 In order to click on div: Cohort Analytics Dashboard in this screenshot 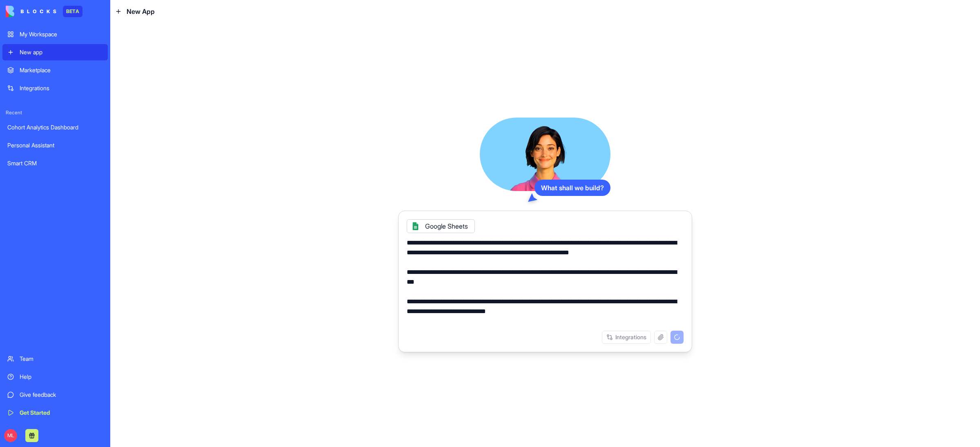, I will do `click(55, 127)`.